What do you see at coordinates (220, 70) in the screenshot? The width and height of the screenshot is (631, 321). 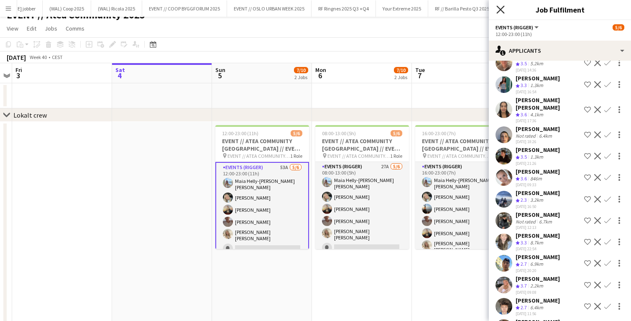 I see `span: Sun` at bounding box center [220, 70].